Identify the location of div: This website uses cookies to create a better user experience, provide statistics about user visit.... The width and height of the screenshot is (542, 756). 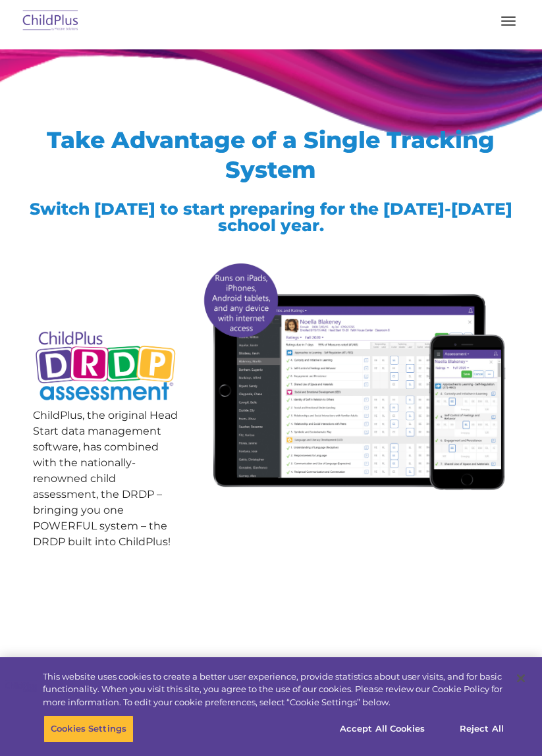
(274, 689).